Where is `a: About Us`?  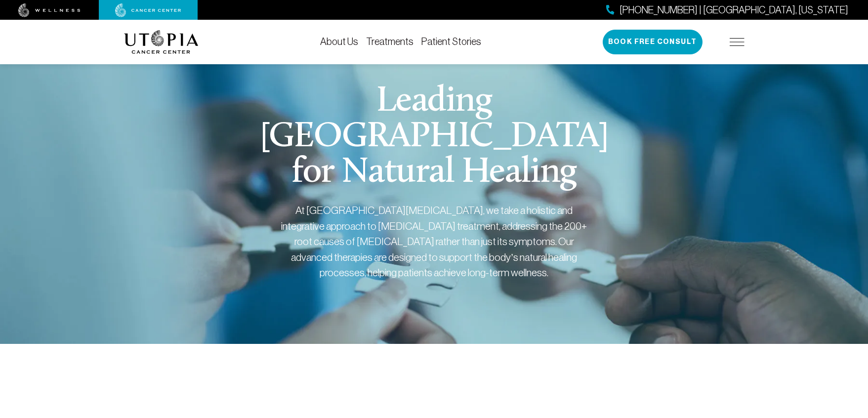 a: About Us is located at coordinates (339, 41).